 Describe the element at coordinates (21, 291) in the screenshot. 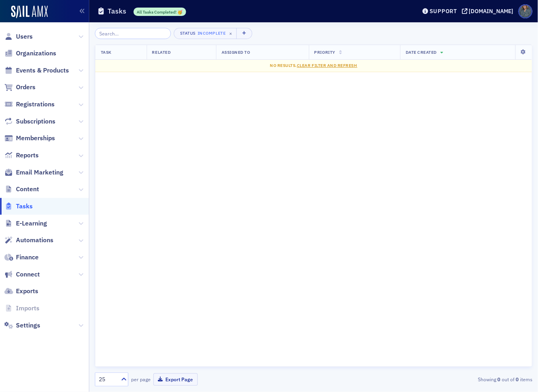

I see `a: Exports` at that location.